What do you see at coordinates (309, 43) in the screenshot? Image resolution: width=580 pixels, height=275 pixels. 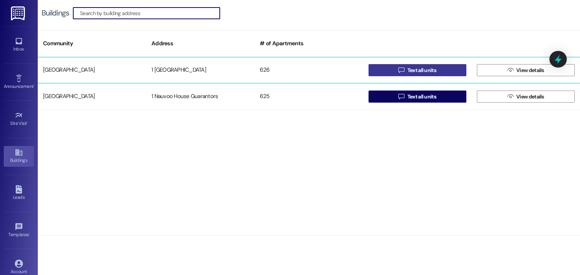 I see `div: # of Apartments` at bounding box center [309, 43].